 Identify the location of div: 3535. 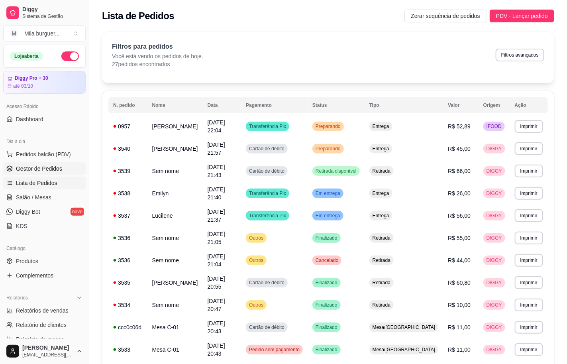
(128, 282).